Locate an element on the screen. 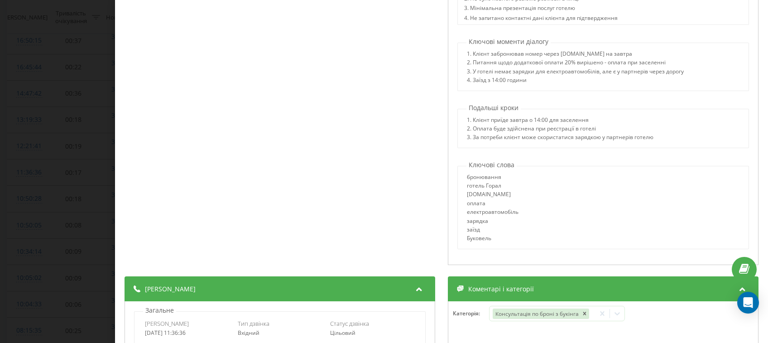 The width and height of the screenshot is (768, 343). span: Статус дзвінка is located at coordinates (350, 323).